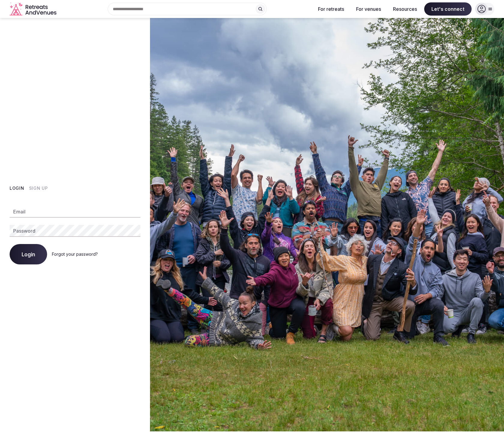 The image size is (504, 435). I want to click on button: For retreats, so click(331, 9).